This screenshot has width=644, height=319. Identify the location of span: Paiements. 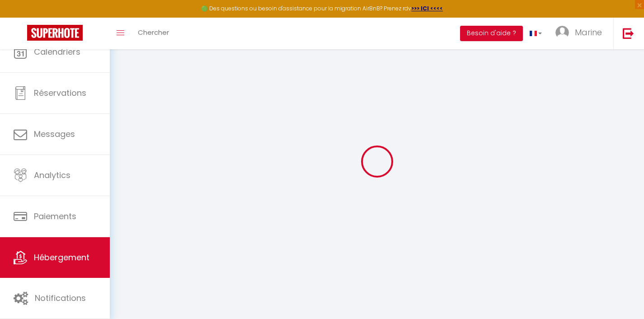
(55, 216).